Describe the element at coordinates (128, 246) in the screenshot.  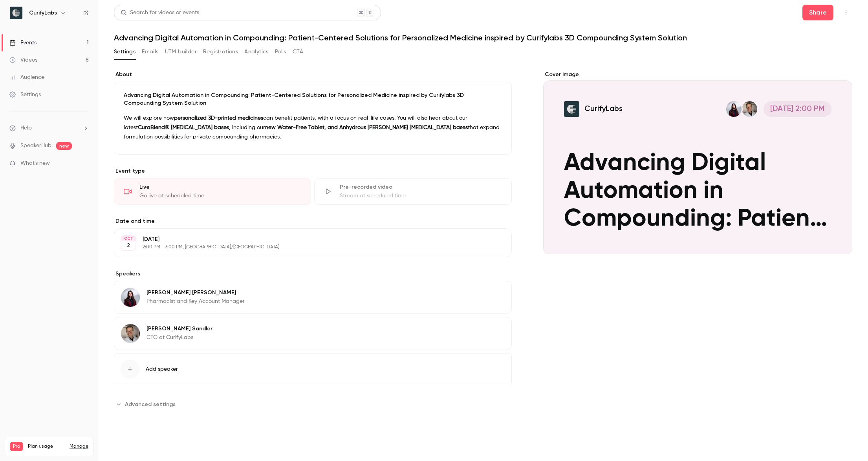
I see `p: 2` at that location.